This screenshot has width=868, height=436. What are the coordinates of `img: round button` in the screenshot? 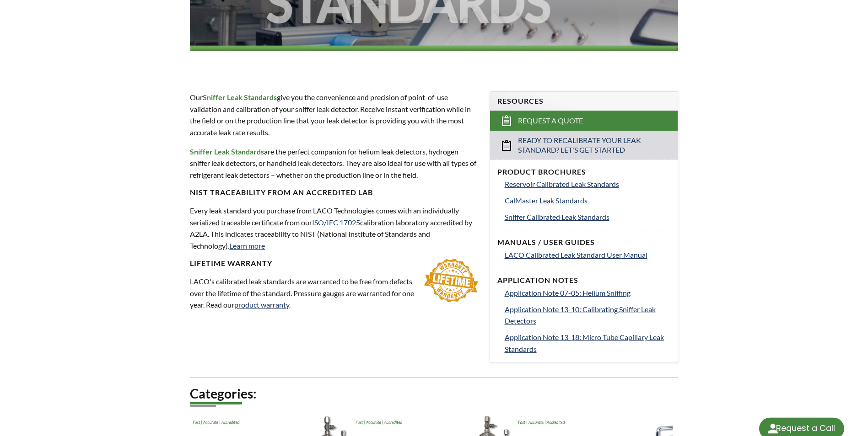 It's located at (773, 429).